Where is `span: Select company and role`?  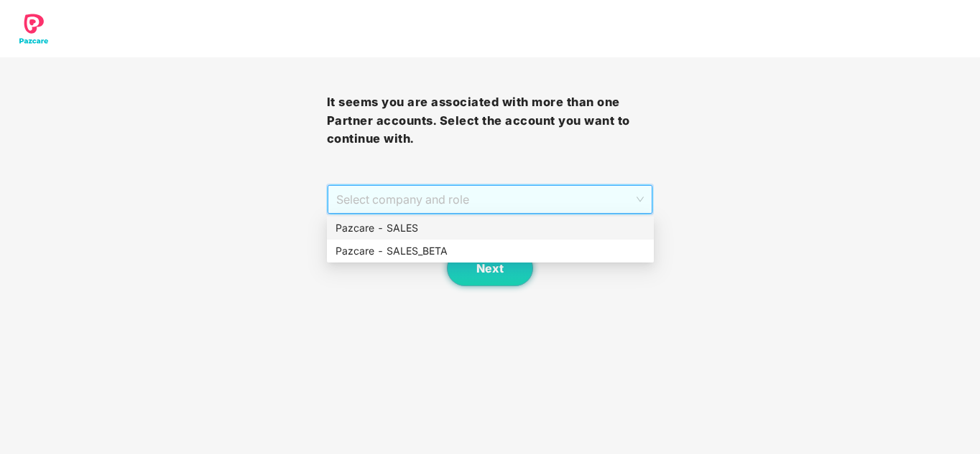 span: Select company and role is located at coordinates (490, 200).